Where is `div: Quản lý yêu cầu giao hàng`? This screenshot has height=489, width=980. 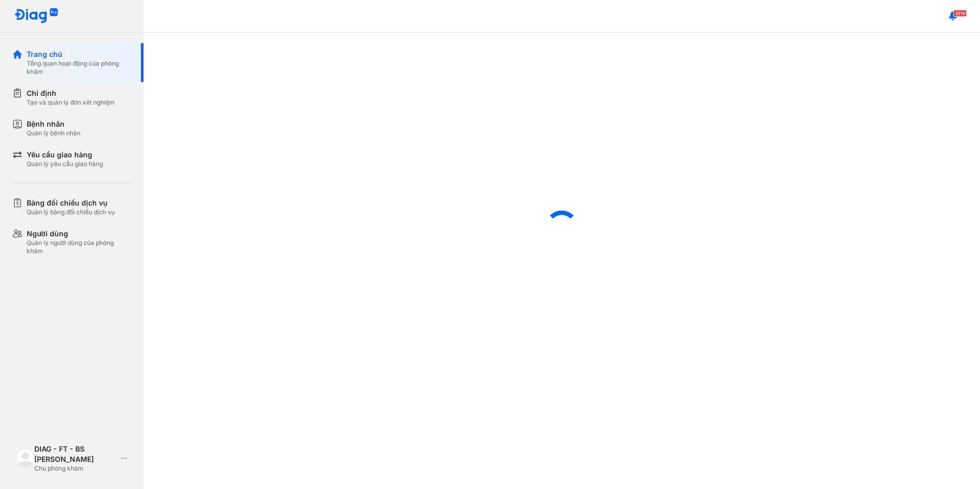
div: Quản lý yêu cầu giao hàng is located at coordinates (65, 164).